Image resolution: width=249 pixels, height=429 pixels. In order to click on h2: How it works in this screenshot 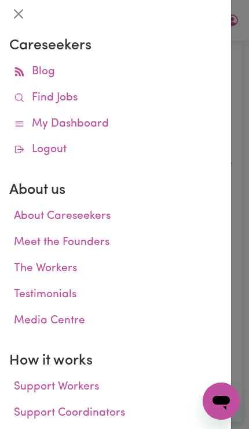, I will do `click(115, 361)`.